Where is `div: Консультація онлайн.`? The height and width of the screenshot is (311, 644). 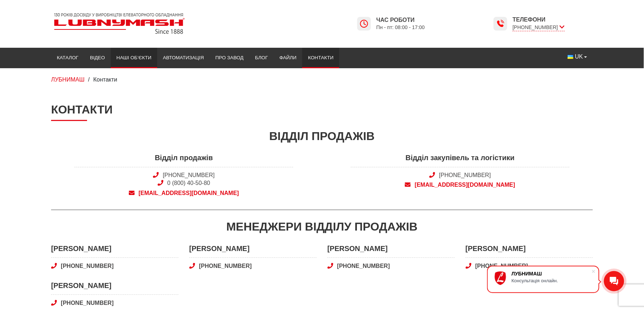 div: Консультація онлайн. is located at coordinates (551, 280).